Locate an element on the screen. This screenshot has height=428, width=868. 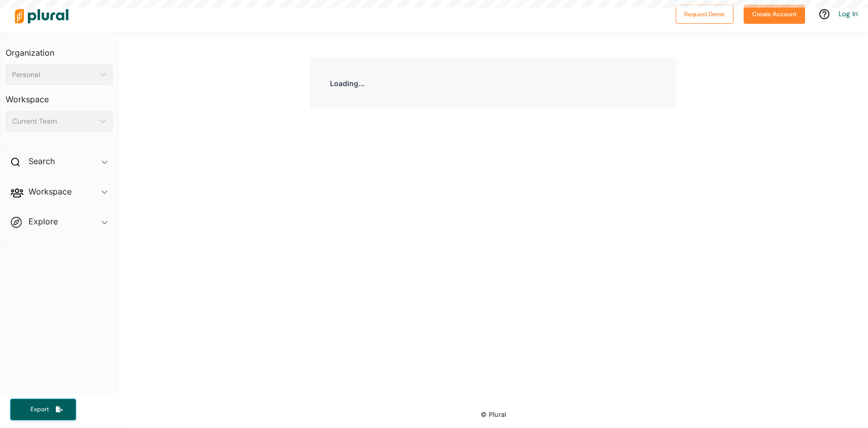
span: Export is located at coordinates (39, 409).